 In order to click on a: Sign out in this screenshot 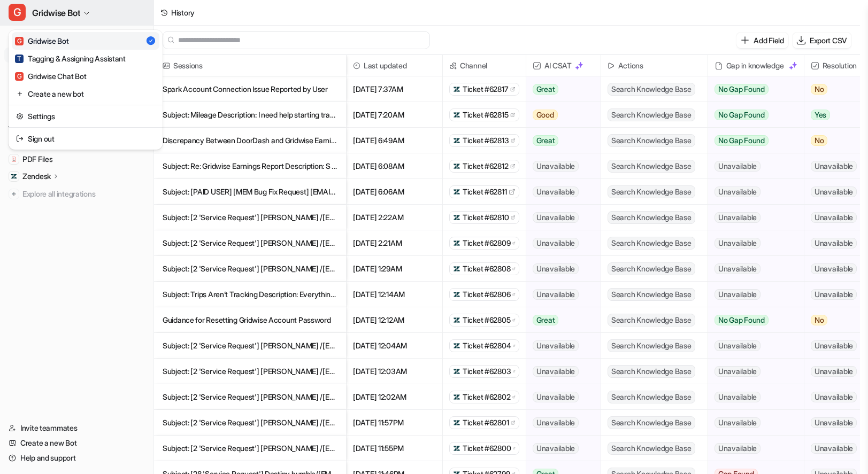, I will do `click(85, 138)`.